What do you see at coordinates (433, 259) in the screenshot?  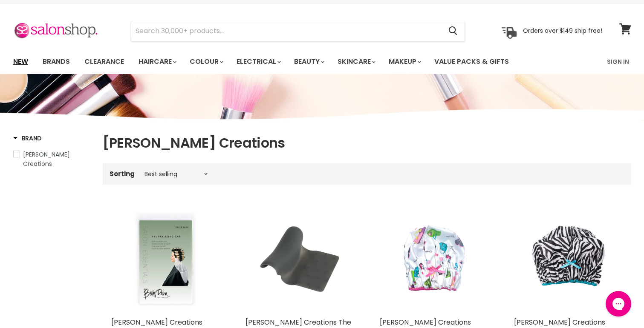 I see `img: Betty Dain Creations Shower Cap - Diva` at bounding box center [433, 259].